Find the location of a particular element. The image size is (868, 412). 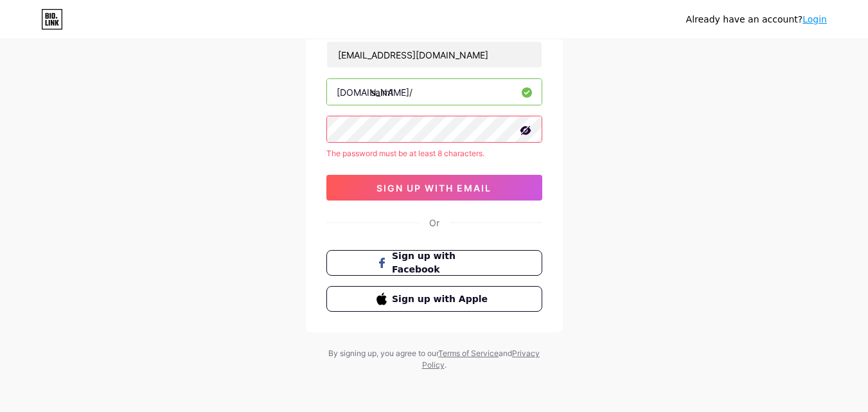

button: Sign up with Facebook is located at coordinates (434, 263).